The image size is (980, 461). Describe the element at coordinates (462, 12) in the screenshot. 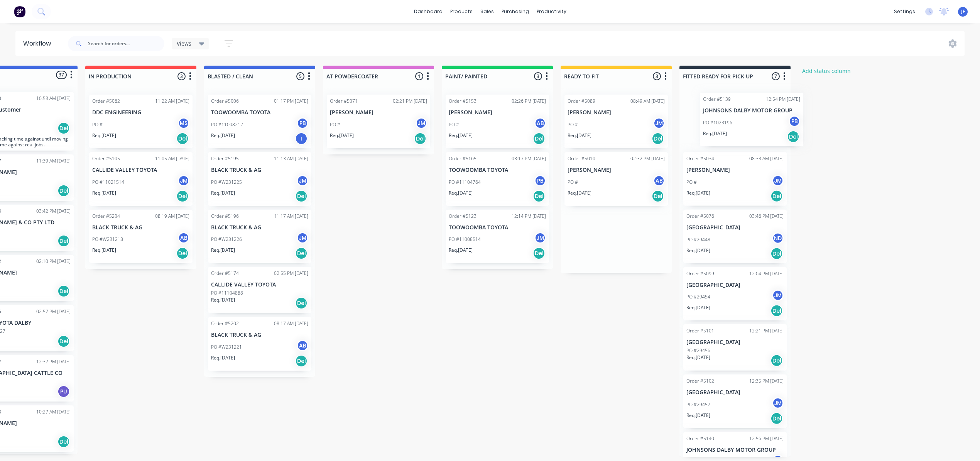

I see `div: products` at that location.